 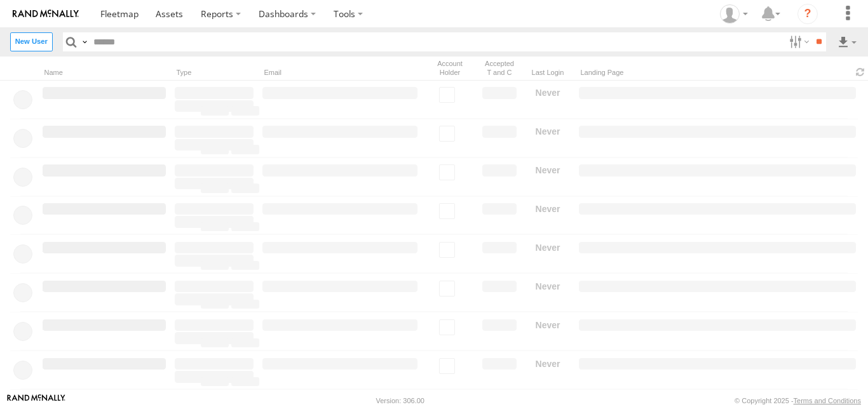 What do you see at coordinates (31, 41) in the screenshot?
I see `label: Create New User` at bounding box center [31, 41].